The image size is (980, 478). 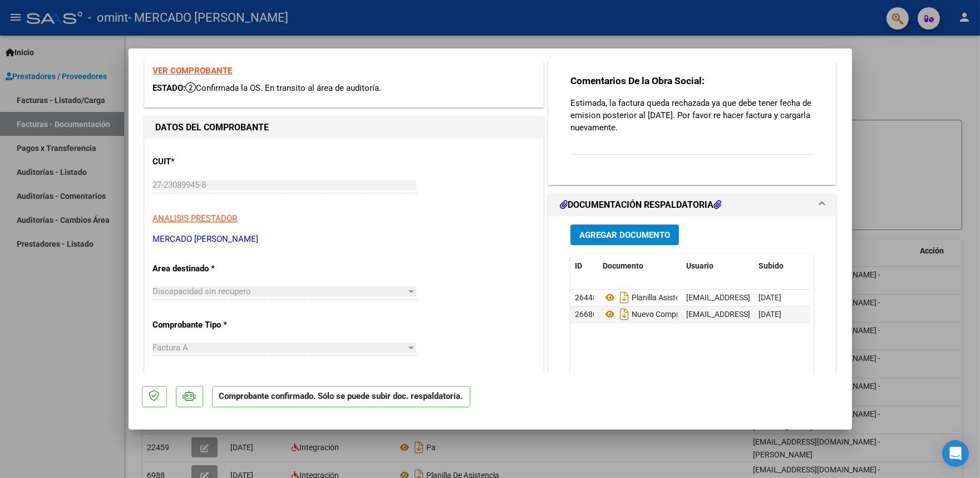 I want to click on span: Nuevo Comprobante Junio, so click(x=664, y=314).